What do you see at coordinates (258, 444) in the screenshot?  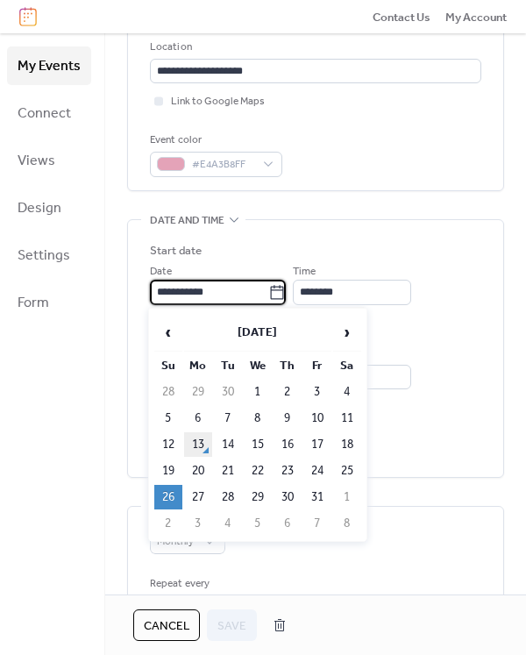 I see `td: 15` at bounding box center [258, 444].